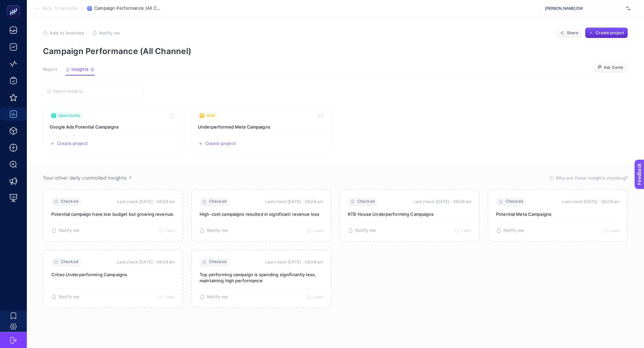 The width and height of the screenshot is (644, 348). I want to click on input: Search, so click(96, 91).